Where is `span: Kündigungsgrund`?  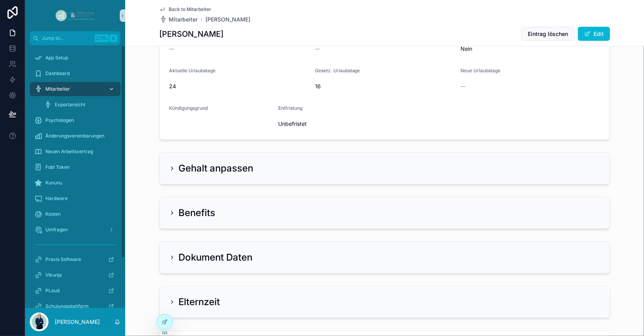 span: Kündigungsgrund is located at coordinates (188, 108).